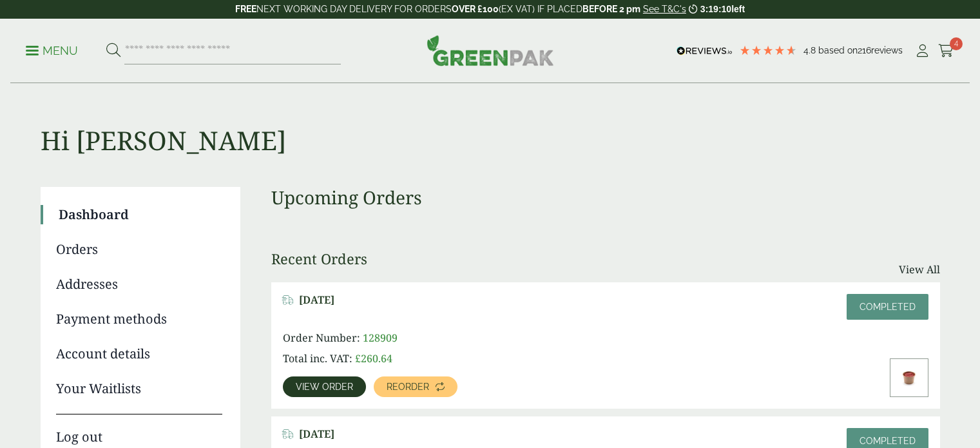 This screenshot has height=448, width=980. I want to click on a: Dashboard, so click(140, 214).